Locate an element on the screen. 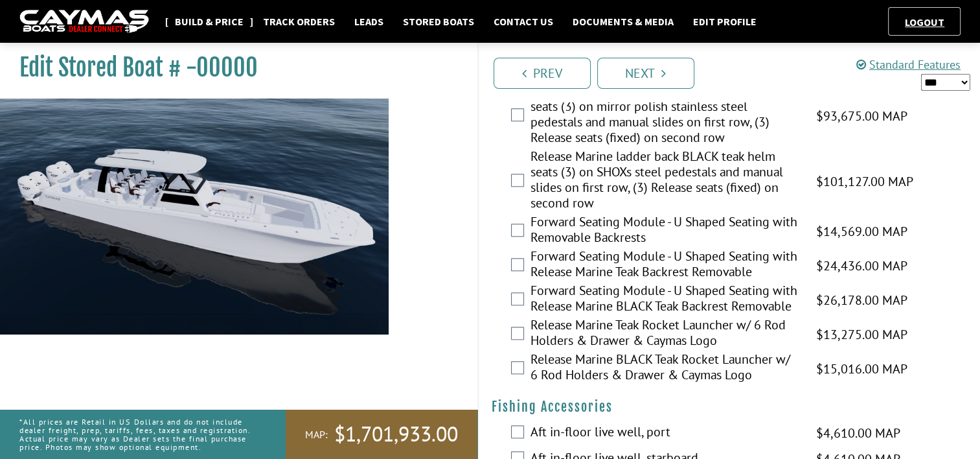  label: Release Marine ladder back BLACK teak helm seats (3) on SHOXs steel pedestals and manual slides o... is located at coordinates (666, 181).